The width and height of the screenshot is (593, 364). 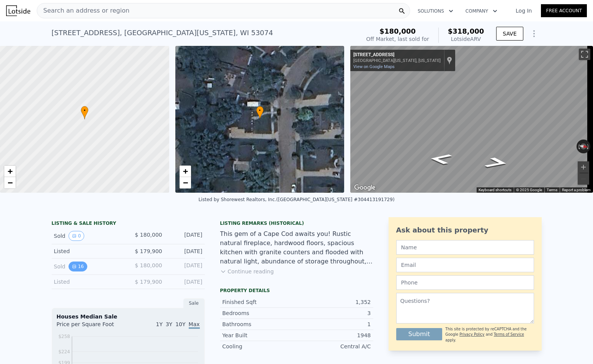 What do you see at coordinates (334, 314) in the screenshot?
I see `div: 3` at bounding box center [334, 314].